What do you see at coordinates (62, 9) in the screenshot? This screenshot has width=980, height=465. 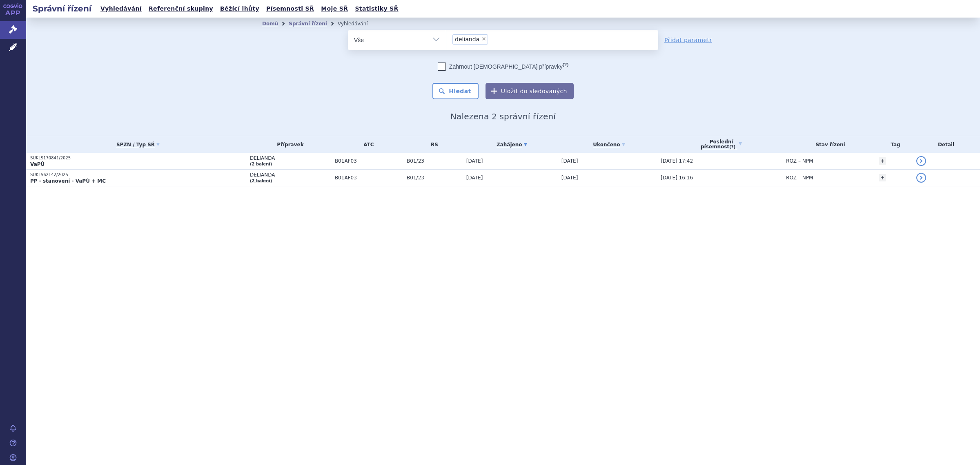 I see `h2: Správní řízení` at bounding box center [62, 9].